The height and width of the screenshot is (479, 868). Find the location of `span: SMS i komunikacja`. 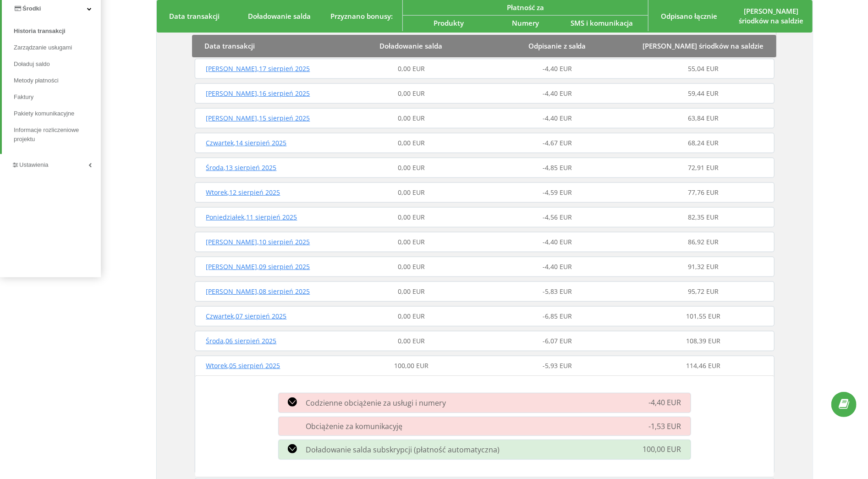

span: SMS i komunikacja is located at coordinates (602, 23).